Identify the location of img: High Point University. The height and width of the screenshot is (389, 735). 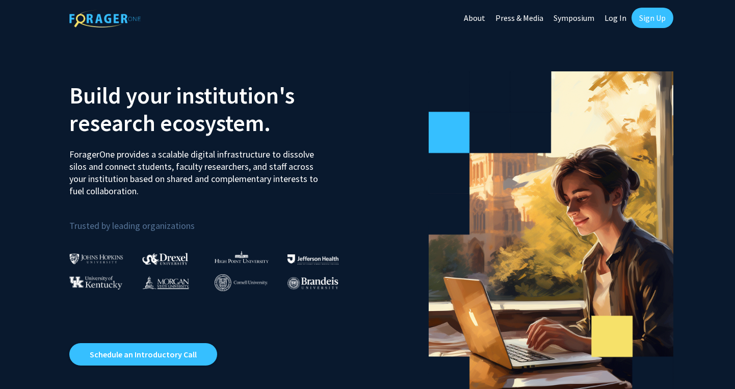
(242, 257).